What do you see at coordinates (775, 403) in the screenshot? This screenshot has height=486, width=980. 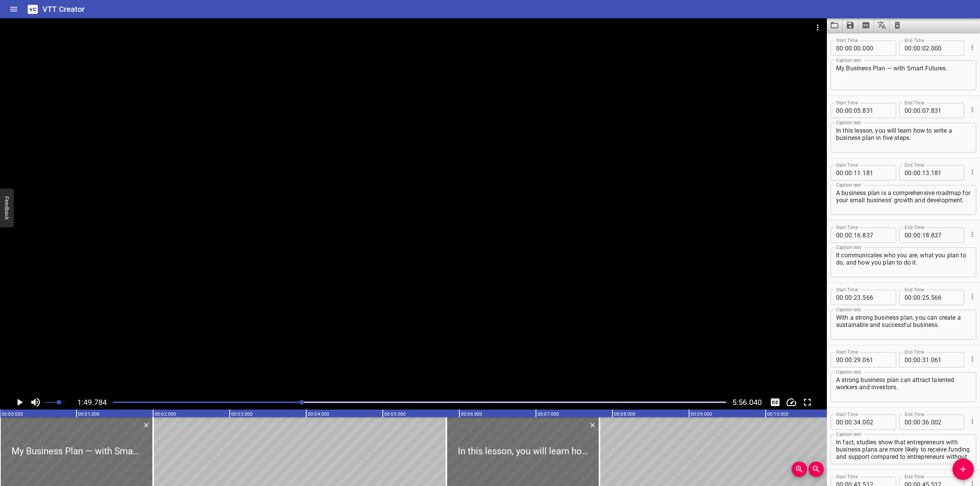 I see `button: Toggle captions` at bounding box center [775, 403].